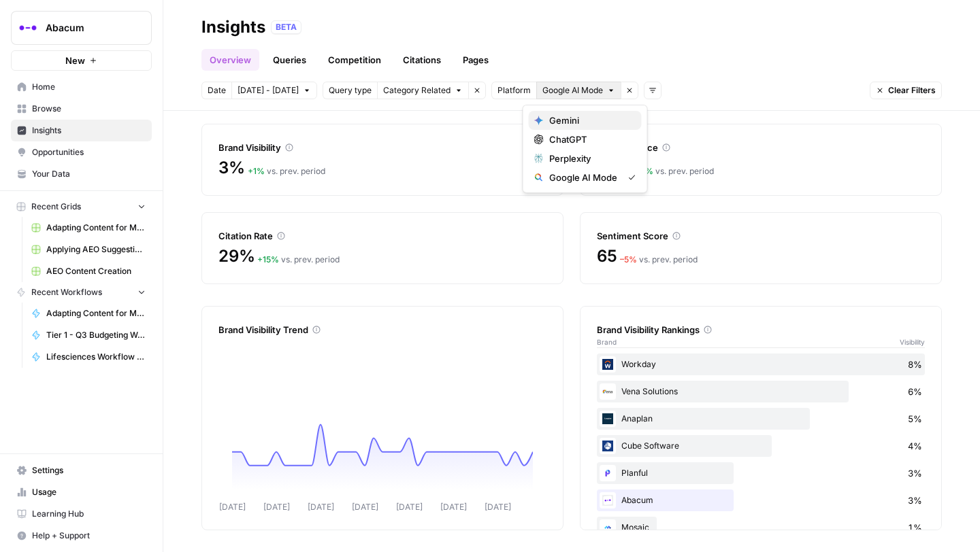 This screenshot has width=980, height=552. I want to click on span: Home, so click(88, 87).